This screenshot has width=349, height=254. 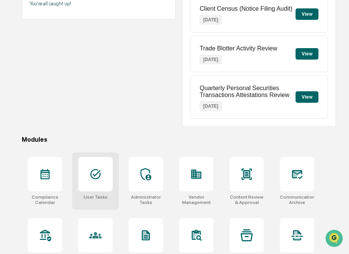 What do you see at coordinates (246, 200) in the screenshot?
I see `div: Content Review & Approval` at bounding box center [246, 200].